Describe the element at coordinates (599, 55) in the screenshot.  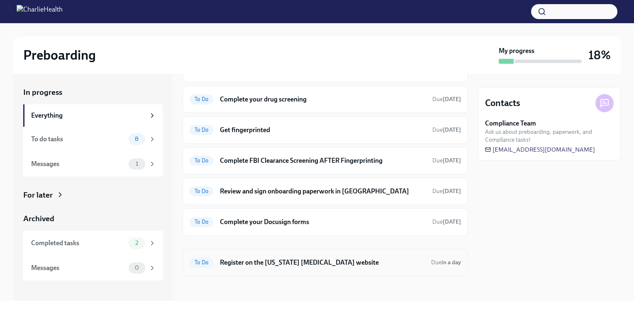
I see `h3: 18%` at that location.